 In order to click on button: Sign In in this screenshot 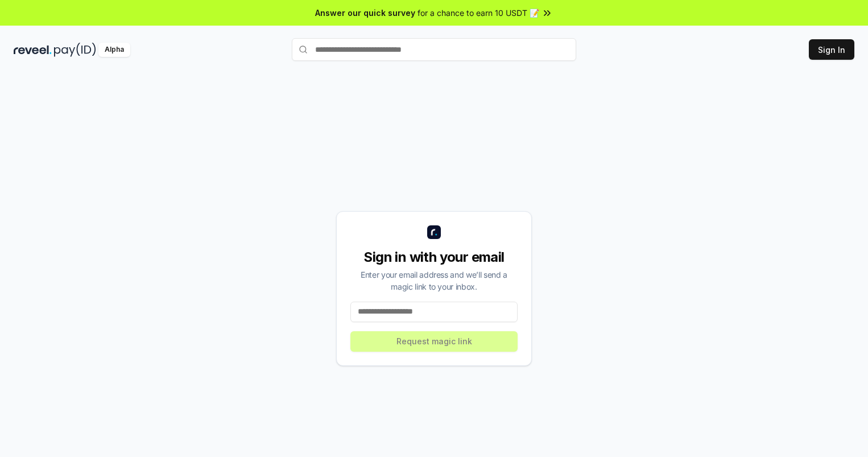, I will do `click(832, 50)`.